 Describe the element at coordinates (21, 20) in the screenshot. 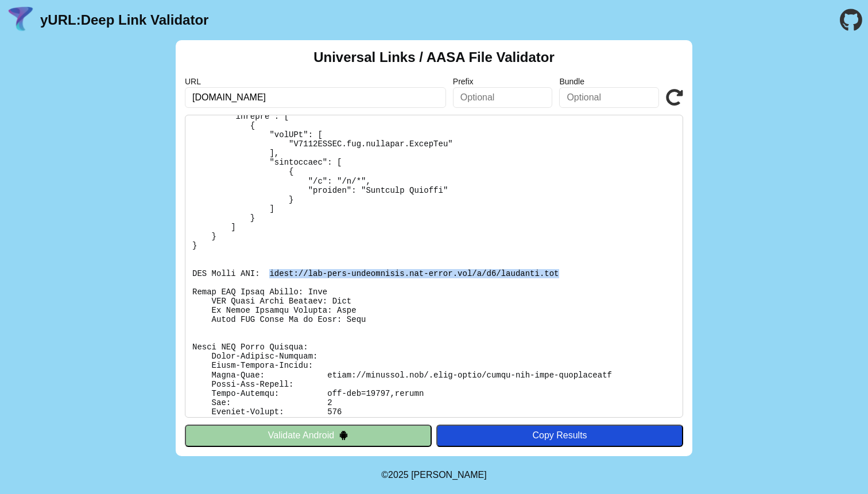

I see `img: yURL Logo` at that location.